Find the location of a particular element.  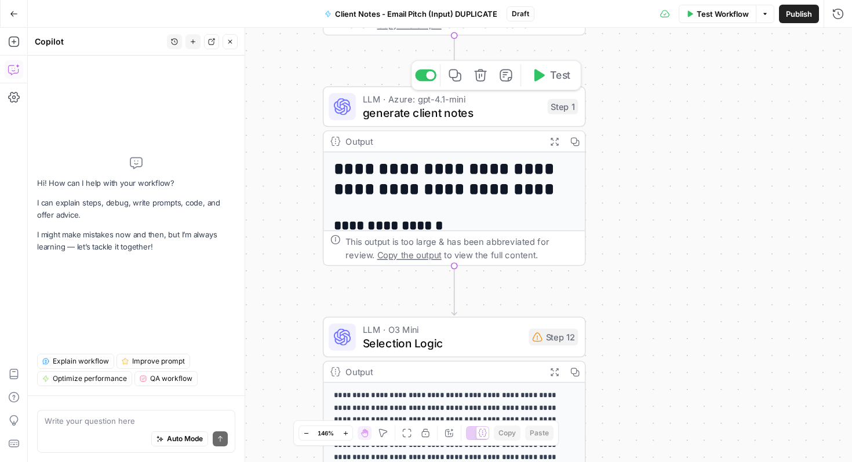

span: LLM · O3 Mini is located at coordinates (442, 329).